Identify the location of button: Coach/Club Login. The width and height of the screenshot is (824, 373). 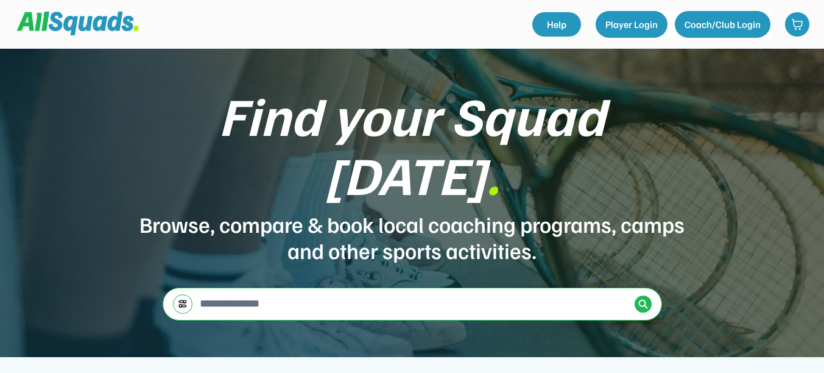
(723, 24).